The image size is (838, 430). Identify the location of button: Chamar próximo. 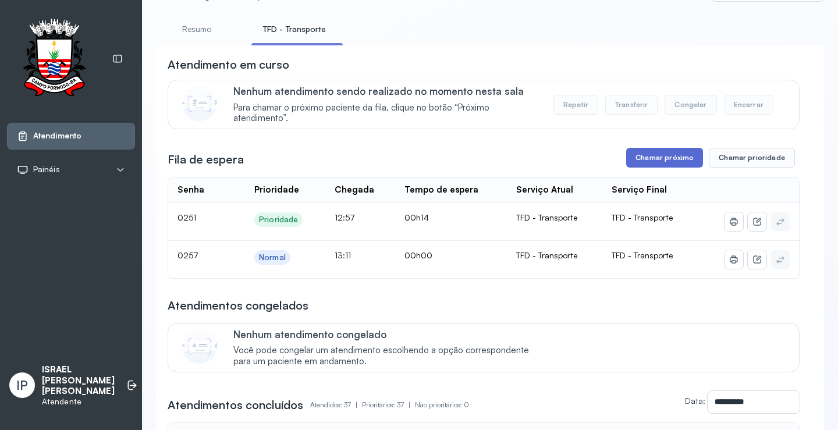
(664, 158).